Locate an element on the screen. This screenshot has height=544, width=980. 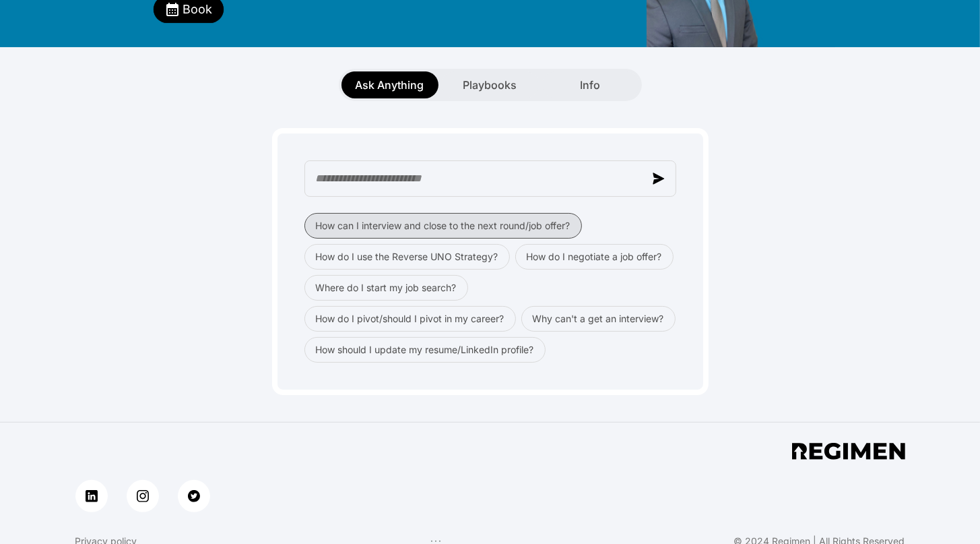
a: instagram is located at coordinates (143, 496).